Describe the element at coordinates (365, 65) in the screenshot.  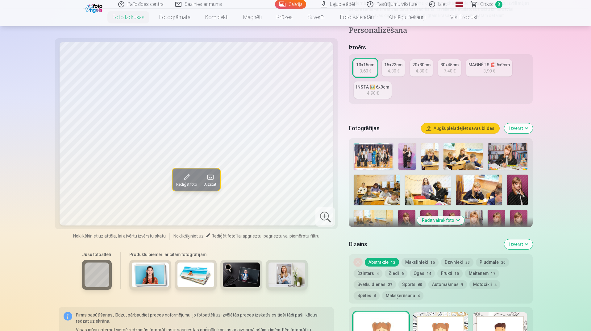
I see `div: 10x15cm` at that location.